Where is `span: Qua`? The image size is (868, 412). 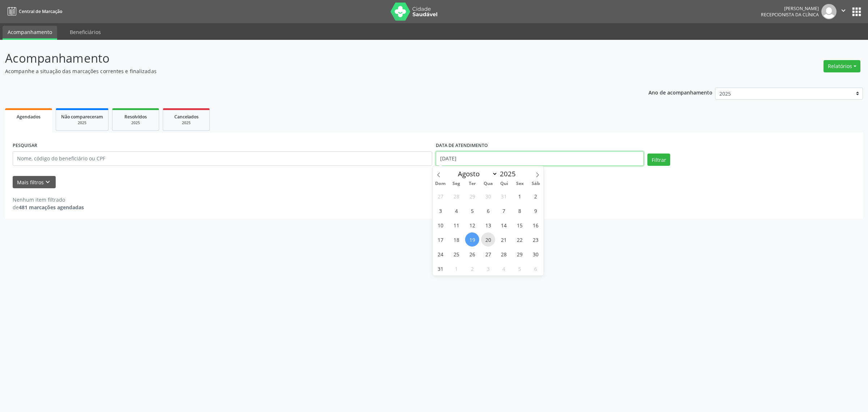 span: Qua is located at coordinates (488, 184).